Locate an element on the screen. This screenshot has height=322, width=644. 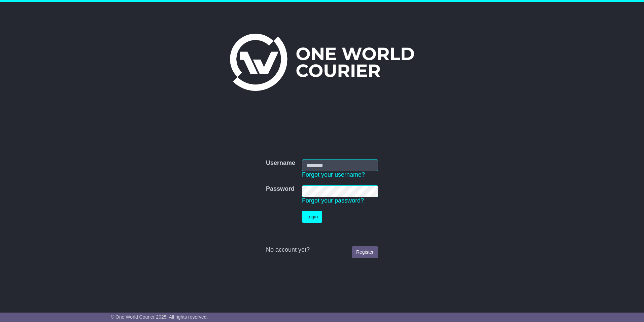
label: Password is located at coordinates (280, 189).